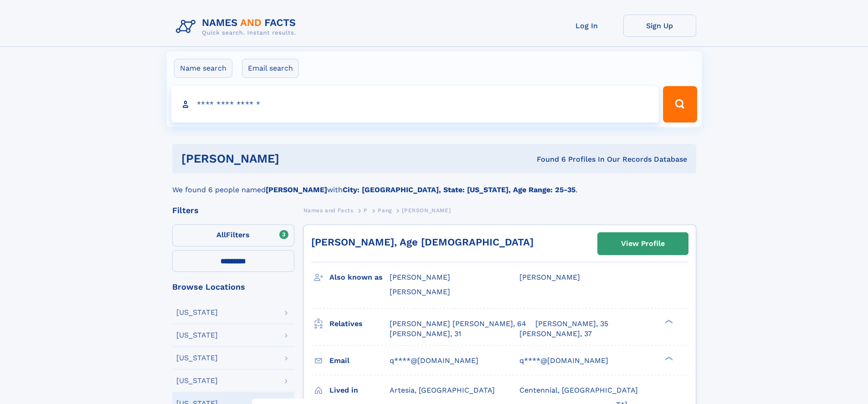 This screenshot has height=404, width=868. Describe the element at coordinates (548, 160) in the screenshot. I see `div: Found 6 Profiles In Our Records Database` at that location.